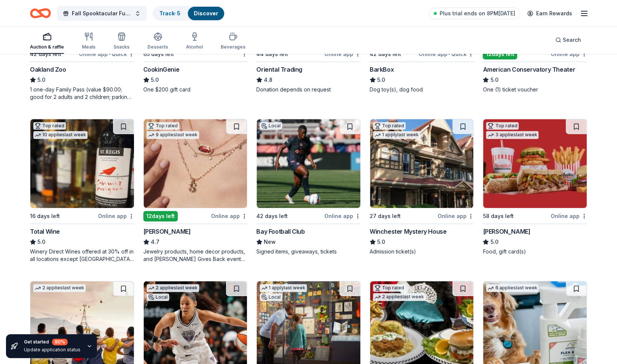 Image resolution: width=617 pixels, height=364 pixels. I want to click on div: Beverages, so click(233, 47).